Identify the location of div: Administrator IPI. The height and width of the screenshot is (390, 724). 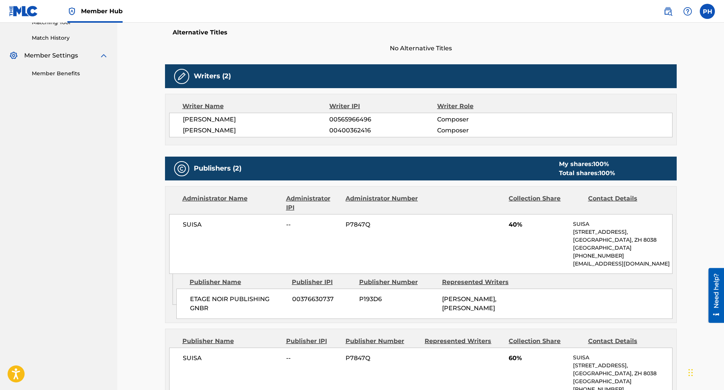
(313, 203).